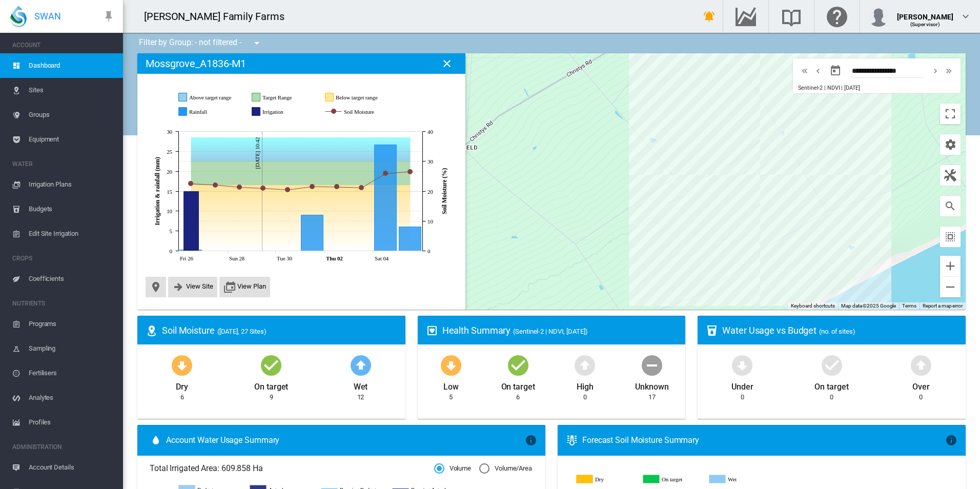 Image resolution: width=980 pixels, height=489 pixels. I want to click on div: 17, so click(652, 397).